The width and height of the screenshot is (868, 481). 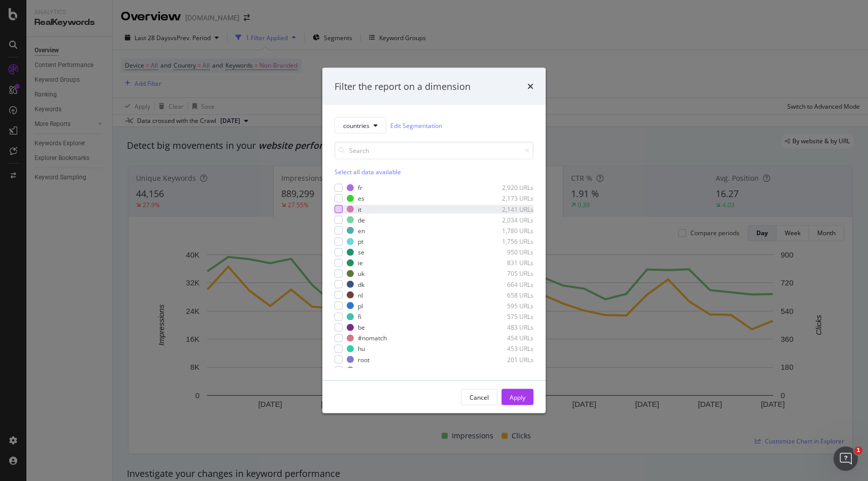 What do you see at coordinates (509, 295) in the screenshot?
I see `div: 658 URLs` at bounding box center [509, 295].